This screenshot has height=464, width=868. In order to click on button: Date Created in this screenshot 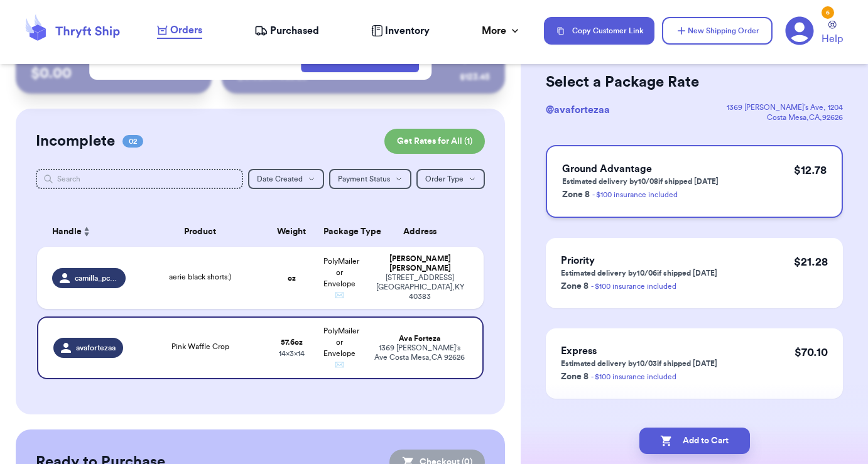, I will do `click(286, 179)`.